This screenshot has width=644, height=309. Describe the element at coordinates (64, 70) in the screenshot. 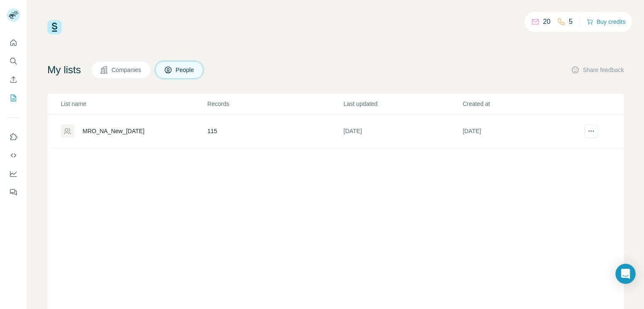

I see `h4: My lists` at that location.